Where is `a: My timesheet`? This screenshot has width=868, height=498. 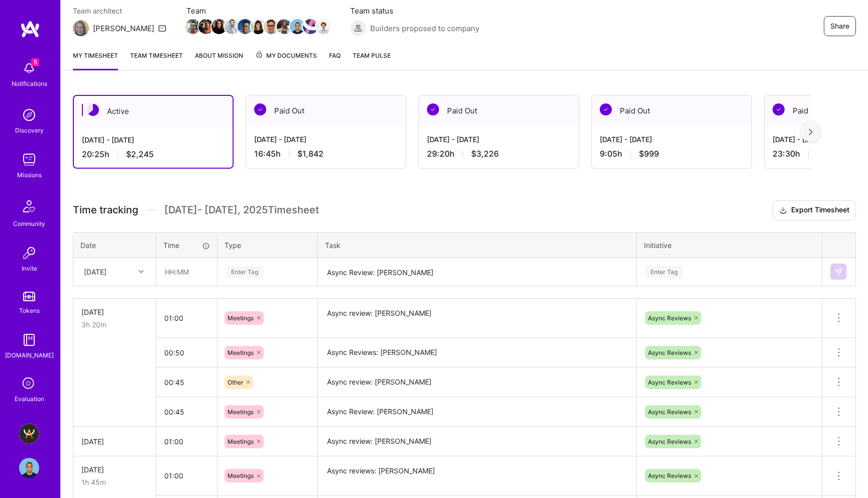
a: My timesheet is located at coordinates (96, 61).